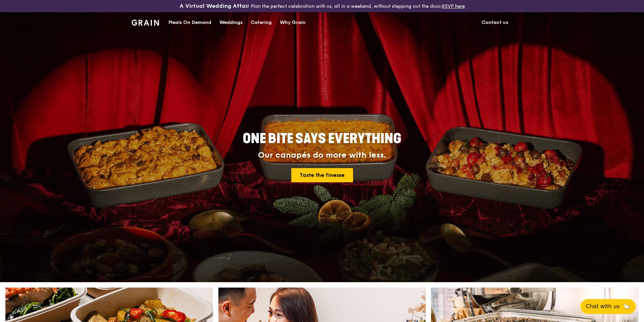  I want to click on div: Our canapés do more with less., so click(322, 155).